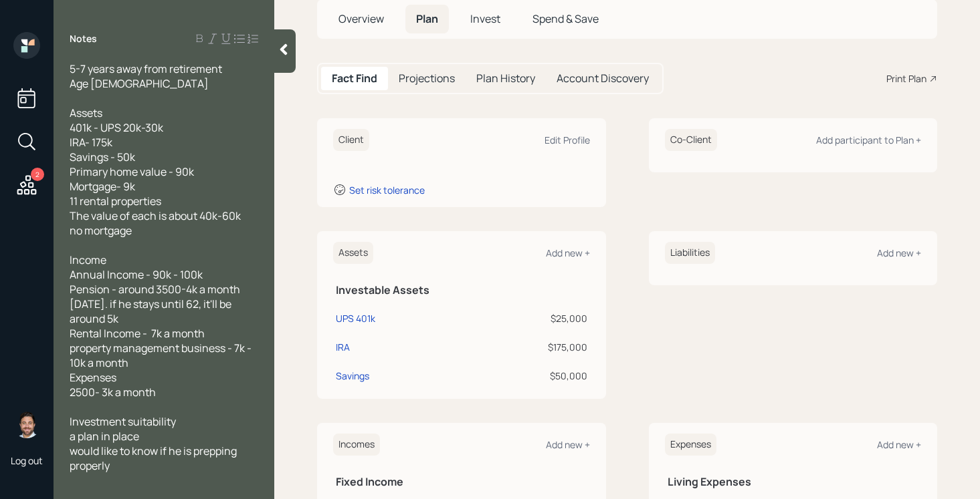  I want to click on div: $25,000, so click(526, 319).